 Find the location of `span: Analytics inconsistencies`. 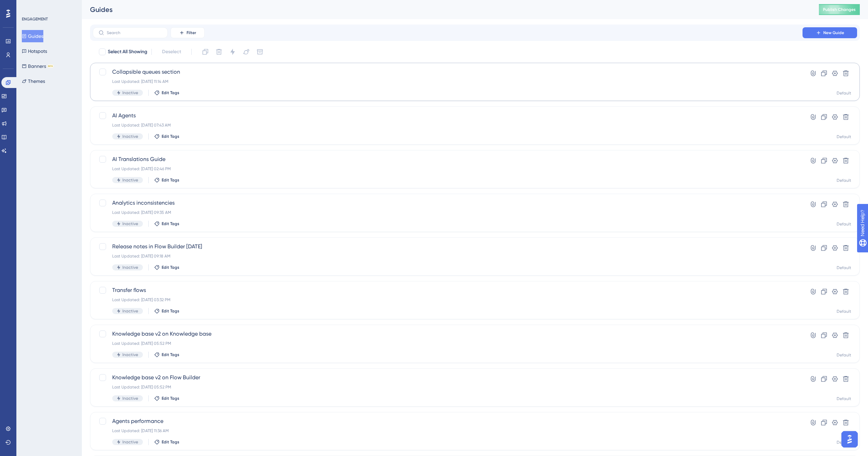

span: Analytics inconsistencies is located at coordinates (447, 203).